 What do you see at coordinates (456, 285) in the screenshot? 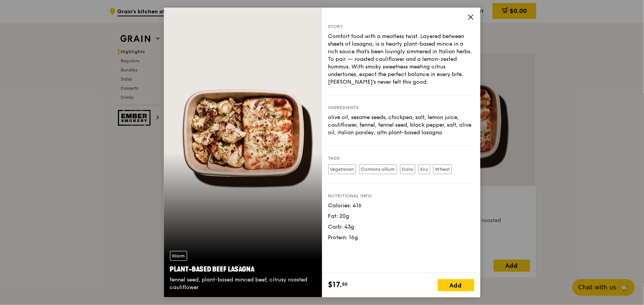
I see `div: Add` at bounding box center [456, 285].